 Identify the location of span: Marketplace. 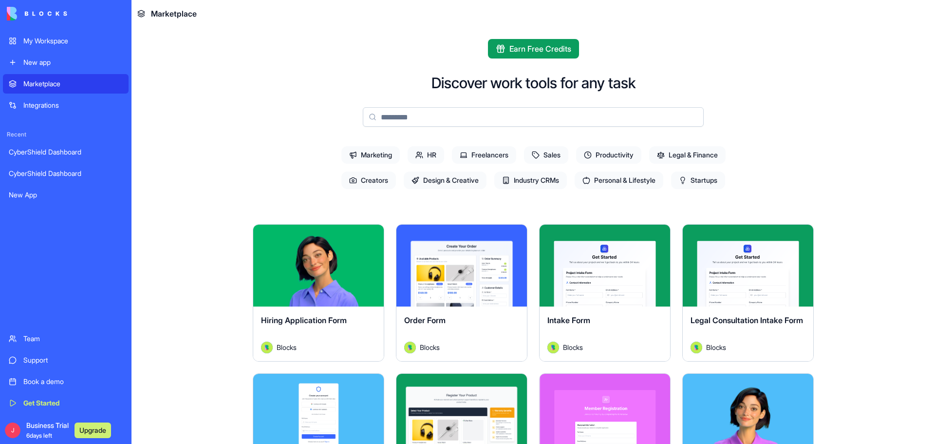
(174, 14).